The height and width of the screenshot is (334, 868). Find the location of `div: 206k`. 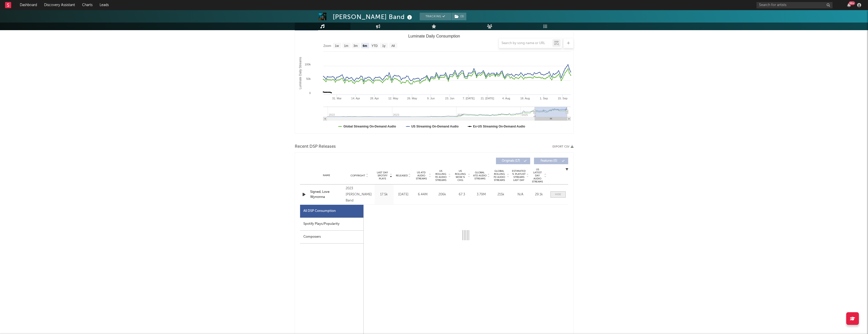

div: 206k is located at coordinates (442, 194).